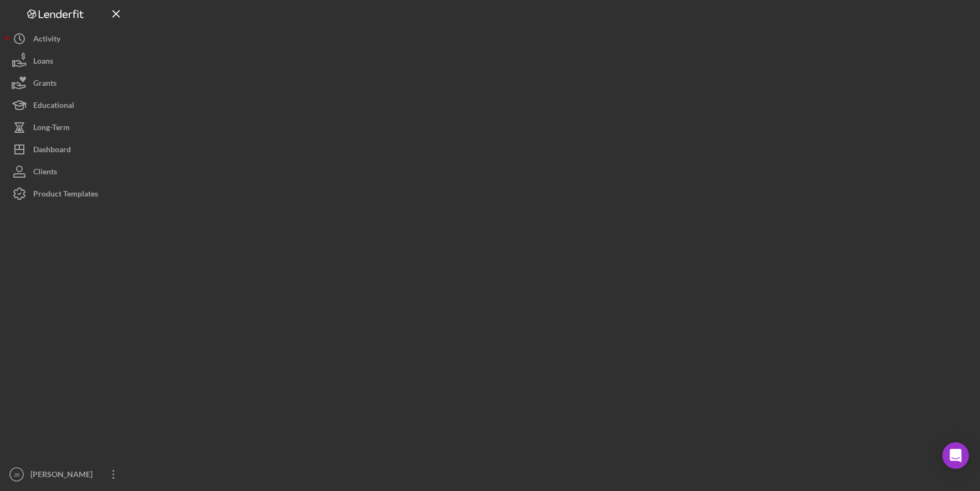 The width and height of the screenshot is (980, 491). I want to click on div: Product Templates, so click(66, 195).